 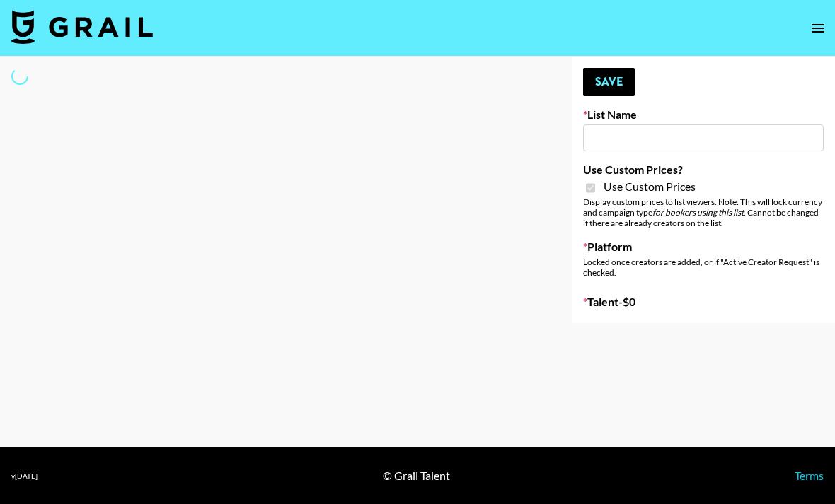 I want to click on em: for bookers using this list, so click(x=697, y=212).